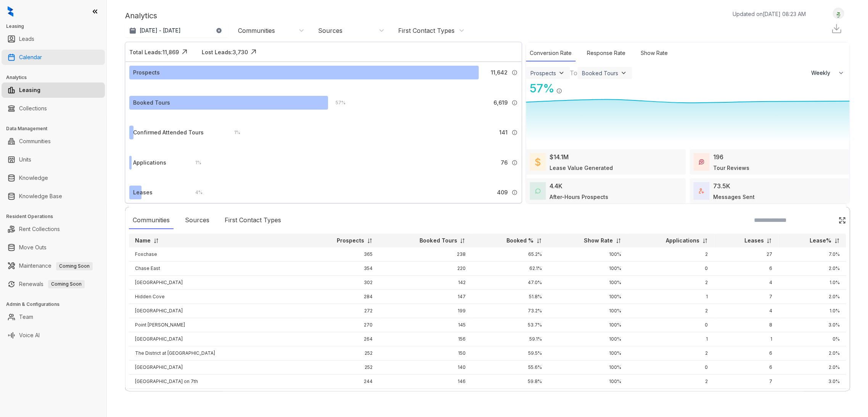  What do you see at coordinates (33, 108) in the screenshot?
I see `a: Collections` at bounding box center [33, 108].